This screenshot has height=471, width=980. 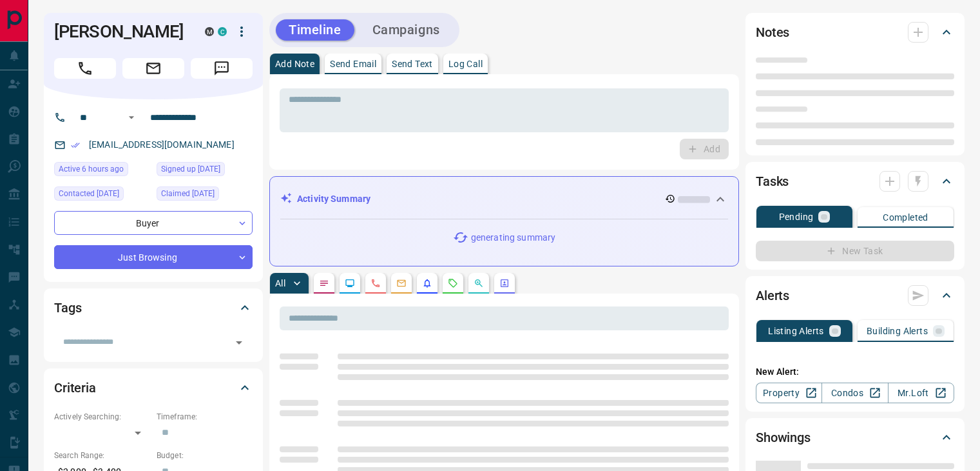 I want to click on div: Buyer, so click(x=153, y=222).